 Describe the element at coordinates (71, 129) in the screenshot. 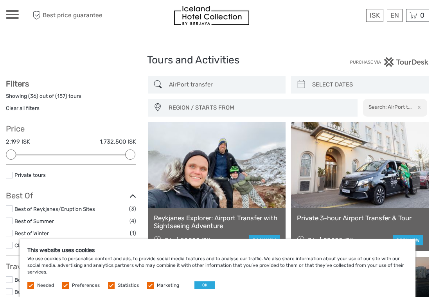

I see `h3: Price` at that location.